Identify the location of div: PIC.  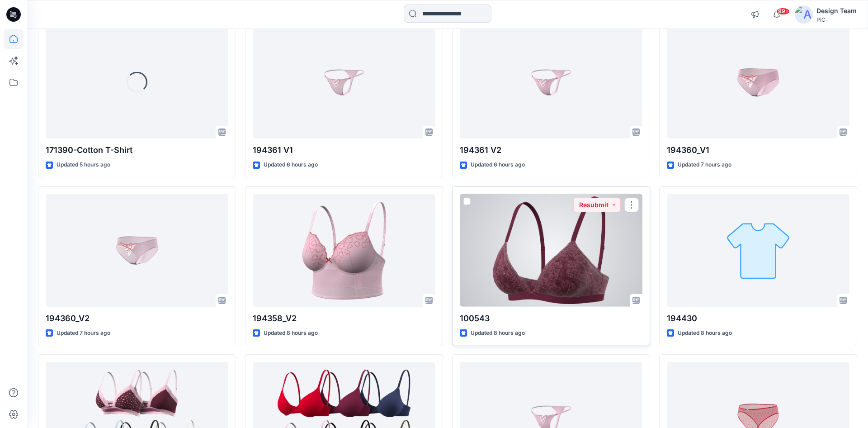
(836, 19).